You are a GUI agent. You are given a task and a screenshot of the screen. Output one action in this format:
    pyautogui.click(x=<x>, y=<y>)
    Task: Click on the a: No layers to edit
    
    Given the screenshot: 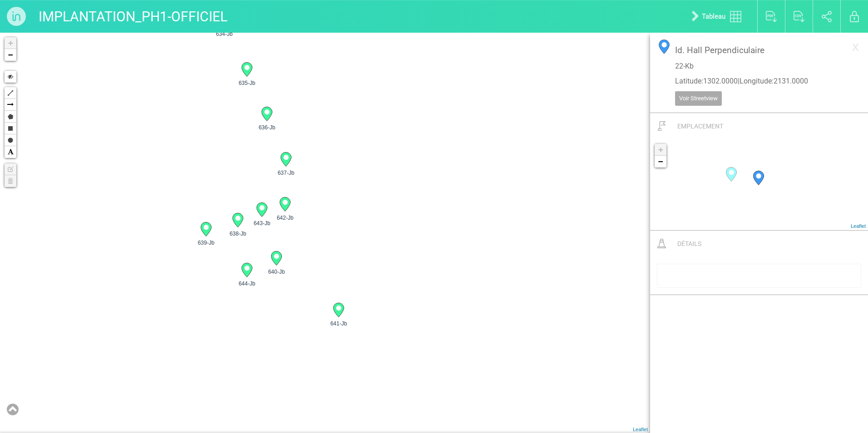 What is the action you would take?
    pyautogui.click(x=10, y=169)
    